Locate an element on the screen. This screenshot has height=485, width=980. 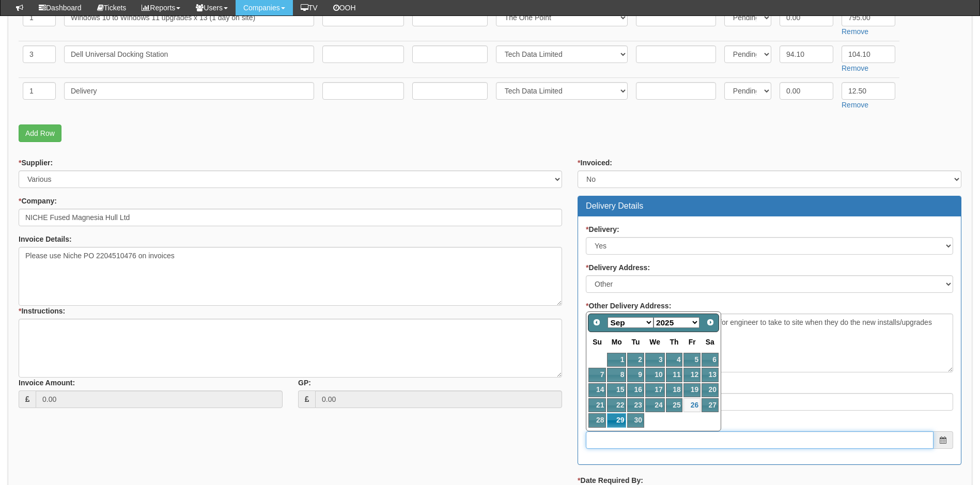
label: Supplier: is located at coordinates (36, 163).